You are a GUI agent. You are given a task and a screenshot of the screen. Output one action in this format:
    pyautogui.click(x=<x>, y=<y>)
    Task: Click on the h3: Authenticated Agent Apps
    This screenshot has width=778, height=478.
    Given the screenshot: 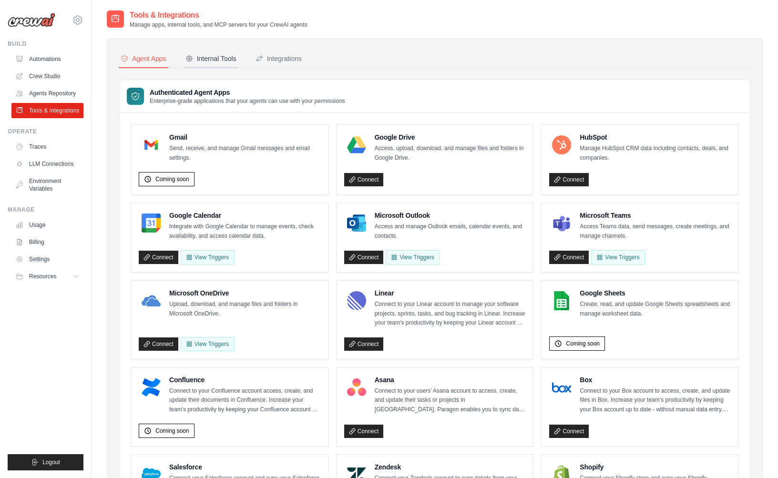 What is the action you would take?
    pyautogui.click(x=248, y=93)
    